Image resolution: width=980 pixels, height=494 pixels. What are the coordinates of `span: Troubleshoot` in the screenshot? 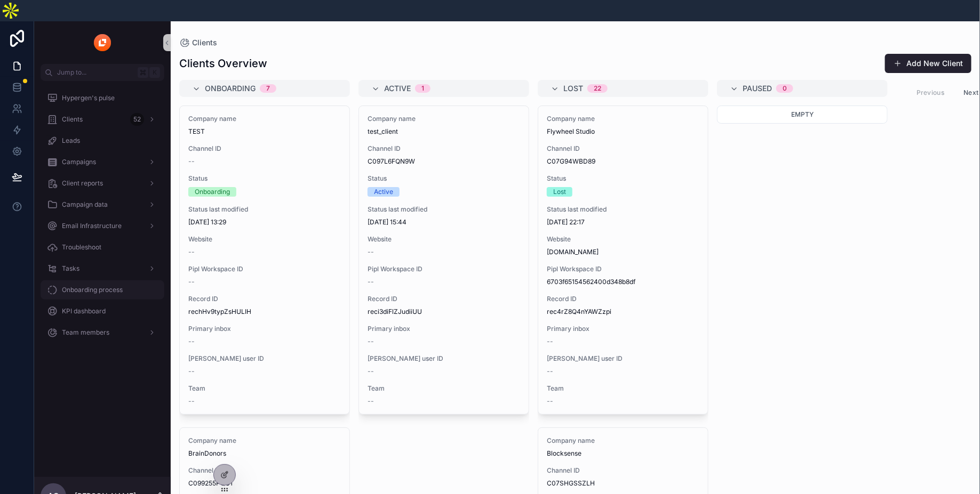 It's located at (82, 247).